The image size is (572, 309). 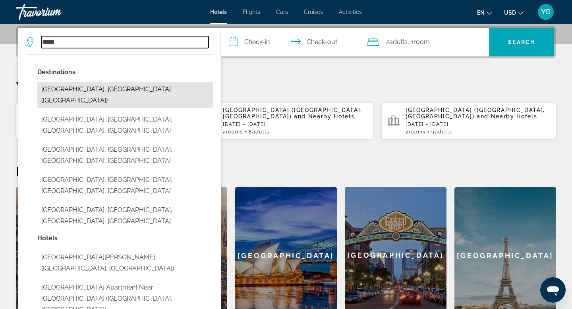 I want to click on span: Room, so click(x=421, y=42).